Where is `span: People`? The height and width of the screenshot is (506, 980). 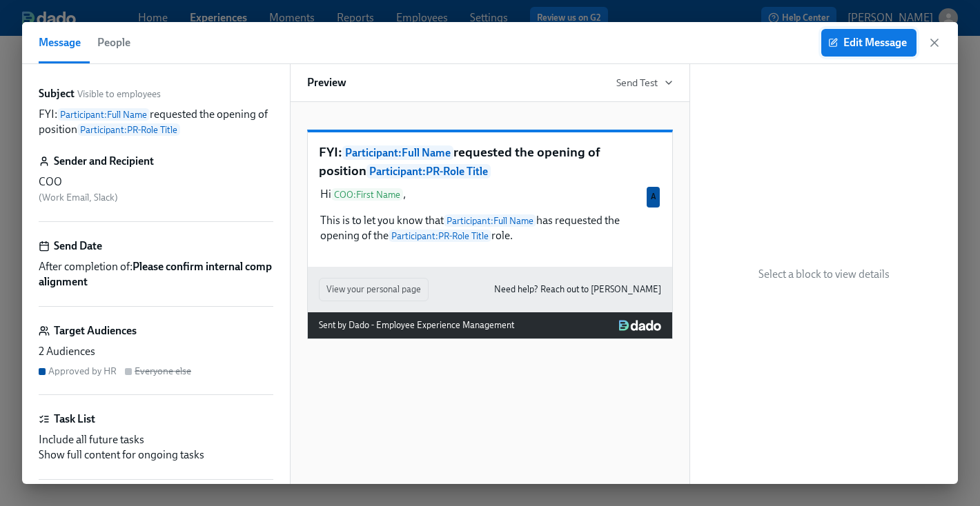 span: People is located at coordinates (114, 43).